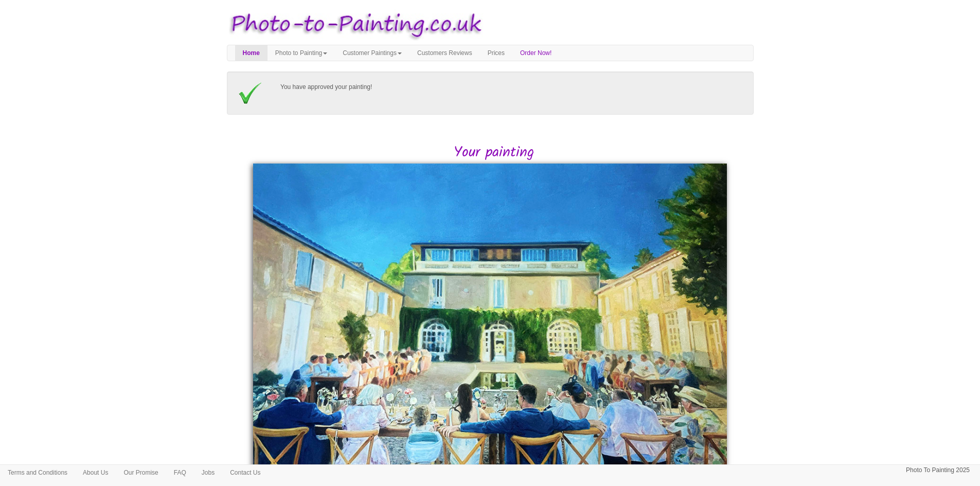 The height and width of the screenshot is (486, 980). I want to click on a: FAQ, so click(180, 473).